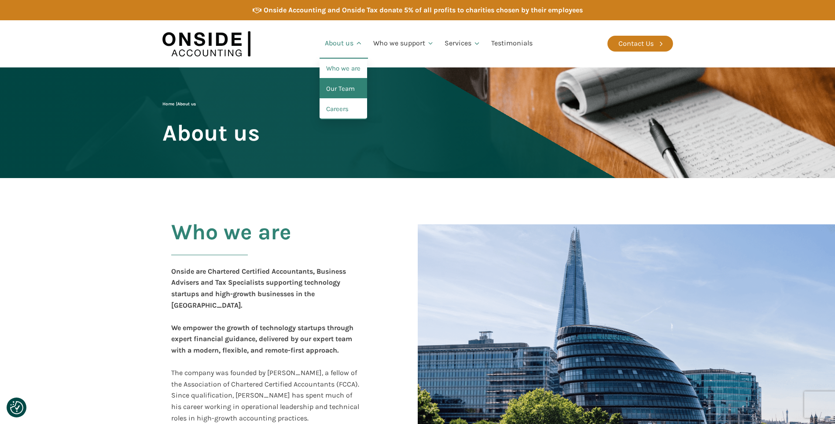 This screenshot has height=424, width=835. I want to click on a: Who we are, so click(344, 69).